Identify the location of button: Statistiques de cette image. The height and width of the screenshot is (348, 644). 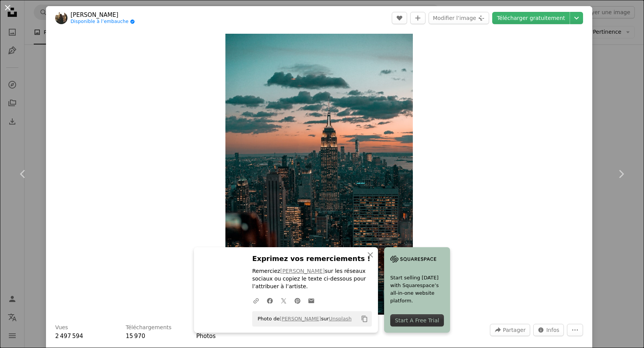
(548, 330).